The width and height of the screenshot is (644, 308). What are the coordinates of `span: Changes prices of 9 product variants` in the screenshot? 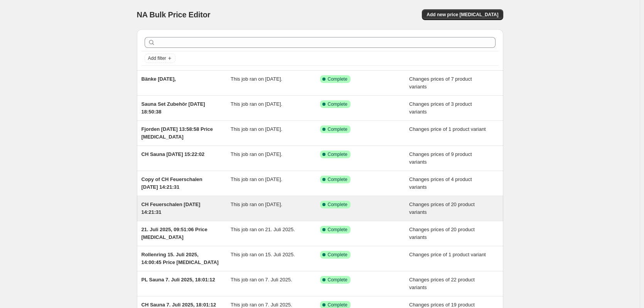 It's located at (441, 158).